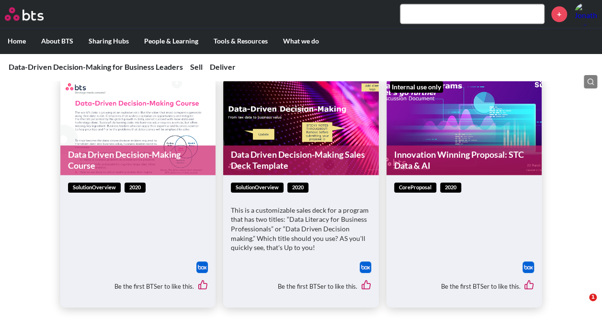 The width and height of the screenshot is (602, 326). What do you see at coordinates (171, 41) in the screenshot?
I see `label: People & Learning` at bounding box center [171, 41].